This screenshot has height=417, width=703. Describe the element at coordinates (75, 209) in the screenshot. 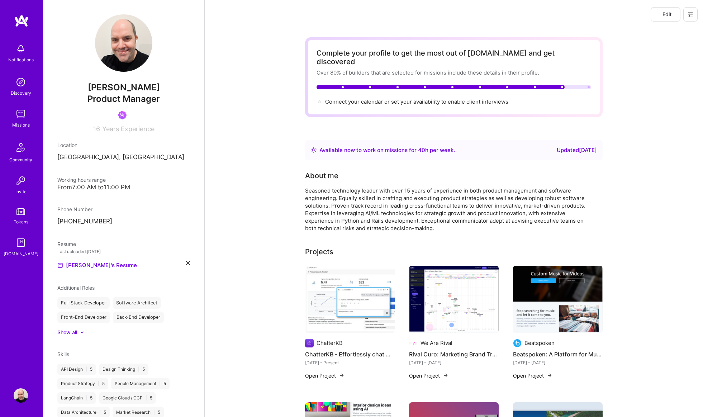

I see `span: Phone Number` at that location.